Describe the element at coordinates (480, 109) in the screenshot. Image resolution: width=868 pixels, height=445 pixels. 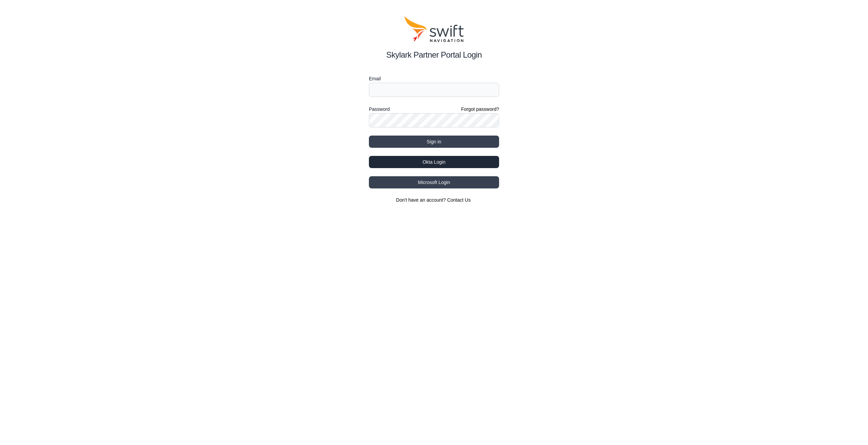
I see `a: Forgot password?` at that location.